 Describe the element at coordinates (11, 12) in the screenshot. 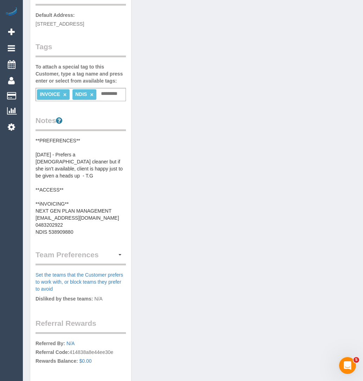

I see `img: Automaid Logo` at that location.